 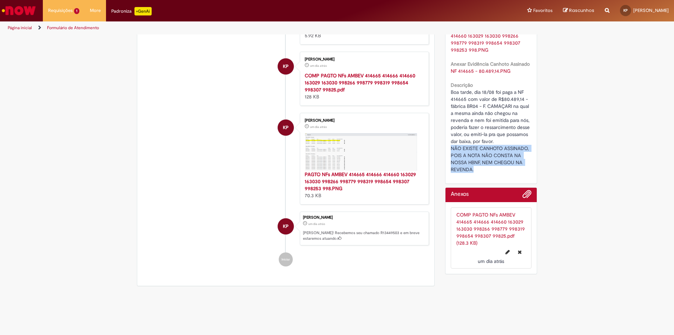 What do you see at coordinates (491, 261) in the screenshot?
I see `time: 26/08/2025 16:22:22` at bounding box center [491, 261].